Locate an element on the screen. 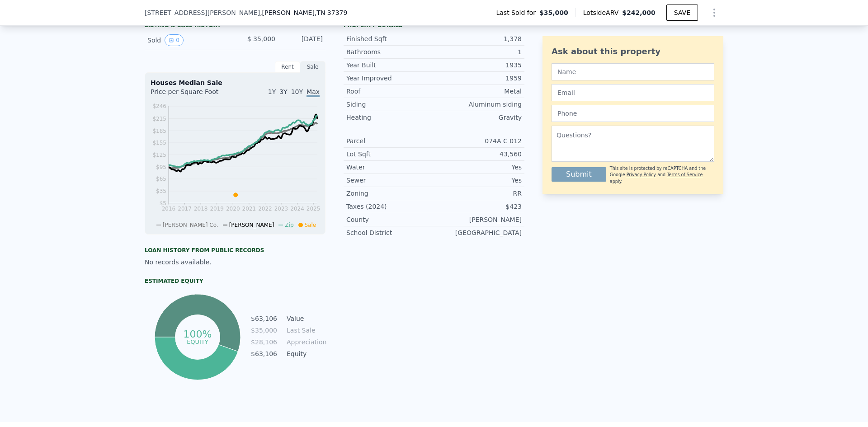 The image size is (868, 427). tspan: 2019 is located at coordinates (216, 209).